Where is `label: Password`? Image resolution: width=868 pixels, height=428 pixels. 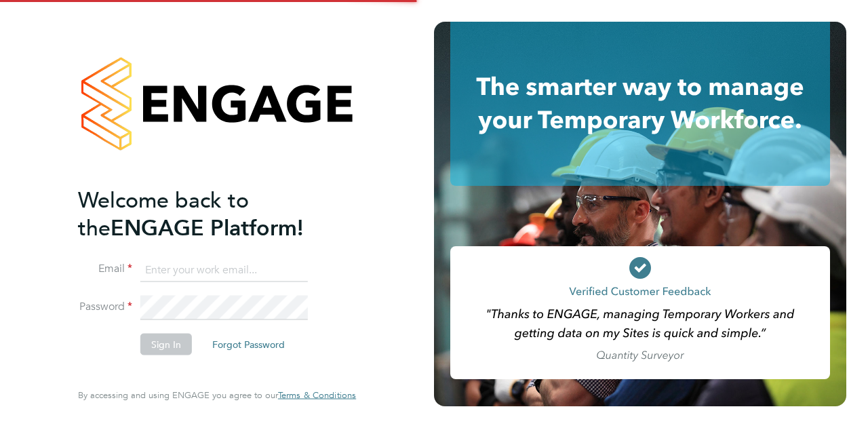
label: Password is located at coordinates (105, 306).